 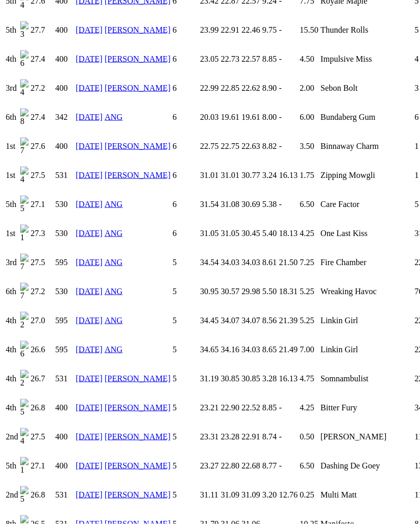 I want to click on td: 26.8, so click(x=42, y=495).